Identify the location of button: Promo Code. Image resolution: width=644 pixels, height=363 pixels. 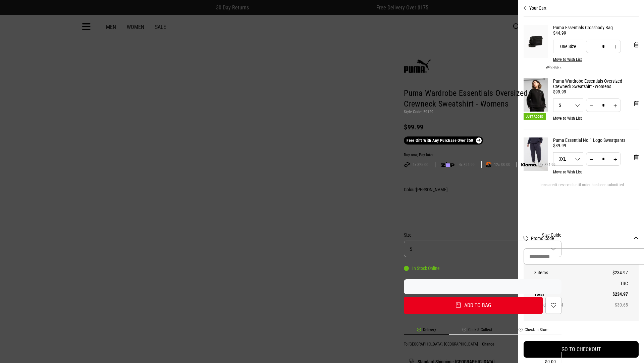
(584, 238).